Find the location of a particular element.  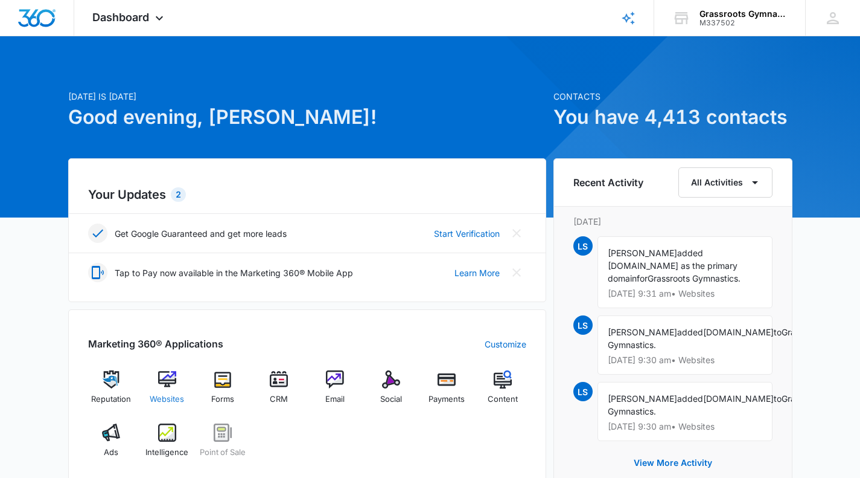

span: Email is located at coordinates (335, 399).